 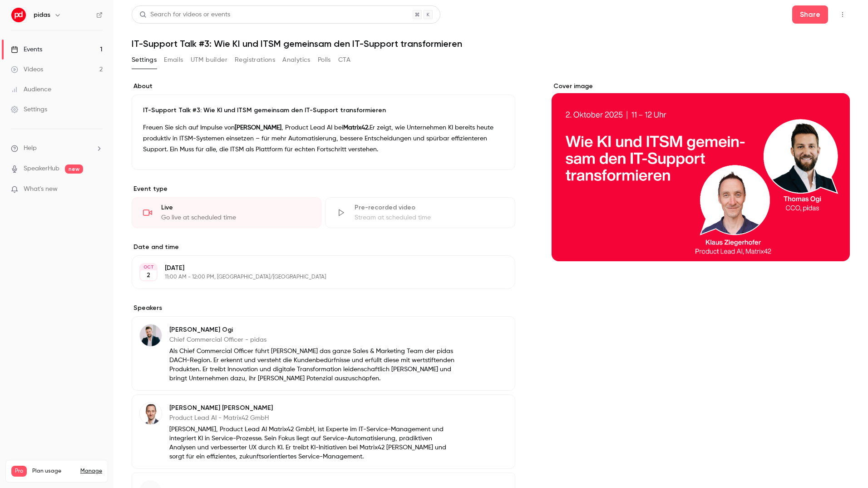 What do you see at coordinates (227, 212) in the screenshot?
I see `div: LiveGo live at scheduled time` at bounding box center [227, 212].